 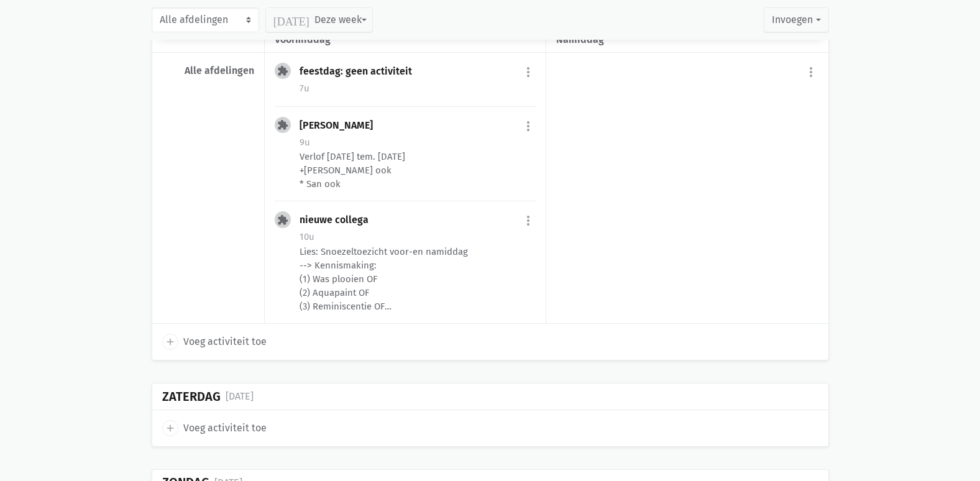 What do you see at coordinates (361, 71) in the screenshot?
I see `div: feestdag: geen activiteit` at bounding box center [361, 71].